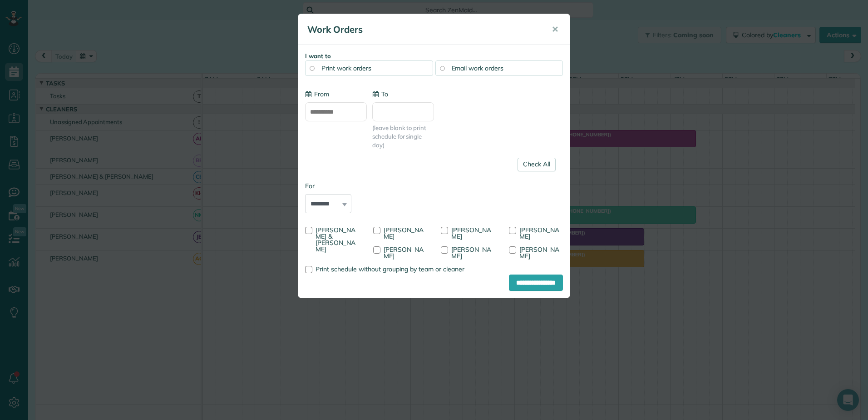 This screenshot has width=868, height=420. I want to click on span: (leave blank to print schedule for single day), so click(403, 136).